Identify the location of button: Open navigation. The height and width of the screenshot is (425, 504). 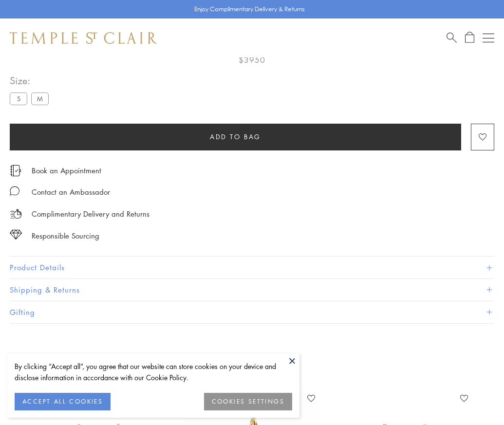
(488, 38).